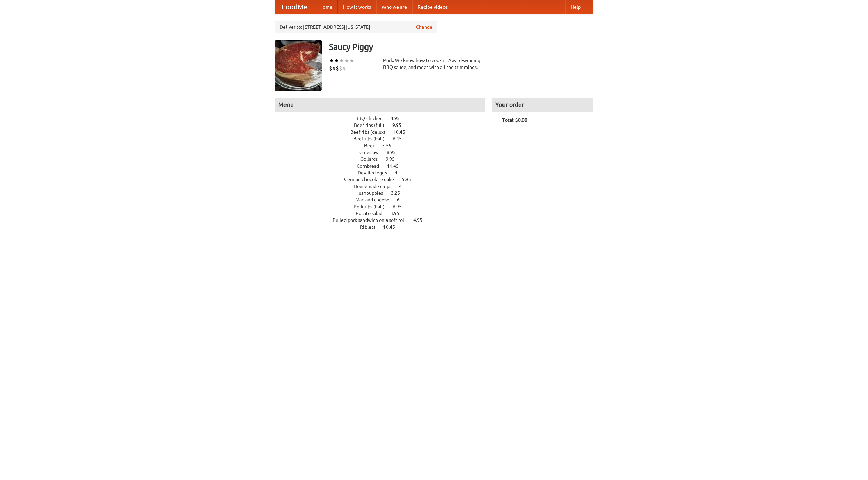  I want to click on a: German chocolate cake 5.95, so click(384, 179).